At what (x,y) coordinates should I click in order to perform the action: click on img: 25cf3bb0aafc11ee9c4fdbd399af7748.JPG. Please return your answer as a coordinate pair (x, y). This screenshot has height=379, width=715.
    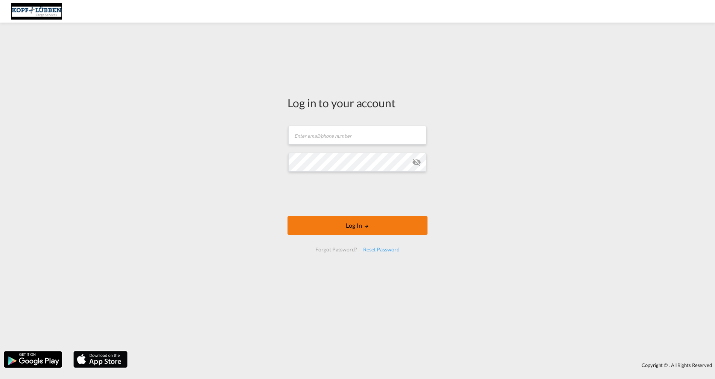
    Looking at the image, I should click on (37, 11).